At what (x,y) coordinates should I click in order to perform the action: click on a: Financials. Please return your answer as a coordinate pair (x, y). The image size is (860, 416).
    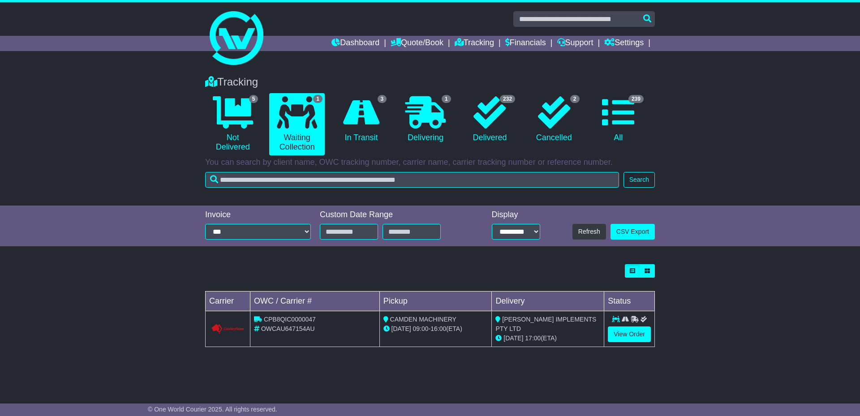
    Looking at the image, I should click on (525, 43).